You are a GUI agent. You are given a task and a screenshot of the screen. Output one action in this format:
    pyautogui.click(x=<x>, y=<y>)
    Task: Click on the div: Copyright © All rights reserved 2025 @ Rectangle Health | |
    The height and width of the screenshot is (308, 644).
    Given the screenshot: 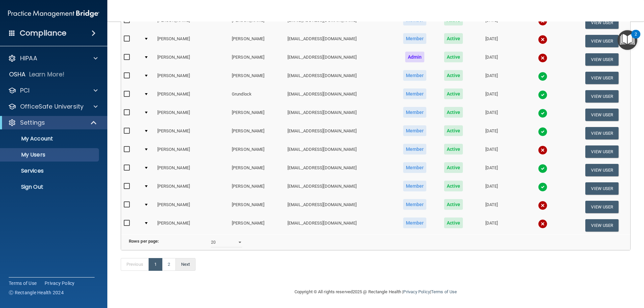 What is the action you would take?
    pyautogui.click(x=376, y=292)
    